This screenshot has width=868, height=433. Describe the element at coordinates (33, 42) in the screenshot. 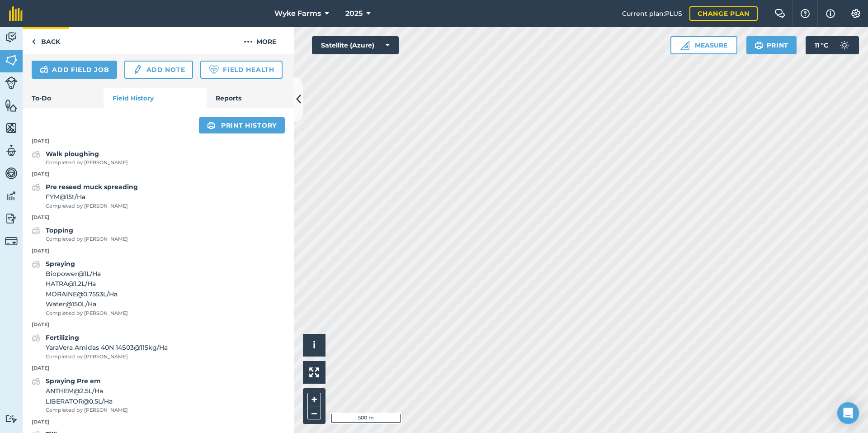

I see `img: svg+xml;base64,PHN2ZyB4bWxucz0iaHR0cDovL3d3dy53My5vcmcvMjAwMC9zdmciIHdpZHRoPSI5IiBoZWlnaHQ9IjI0Ii...` at that location.